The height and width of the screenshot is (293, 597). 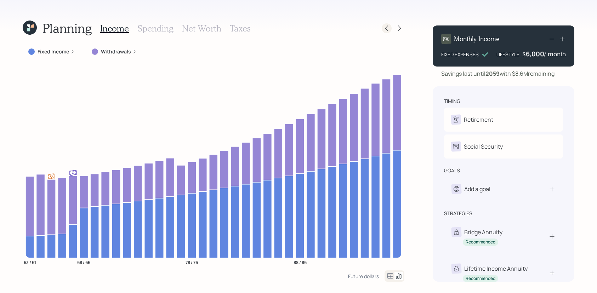 What do you see at coordinates (363, 276) in the screenshot?
I see `div: Future dollars` at bounding box center [363, 276].